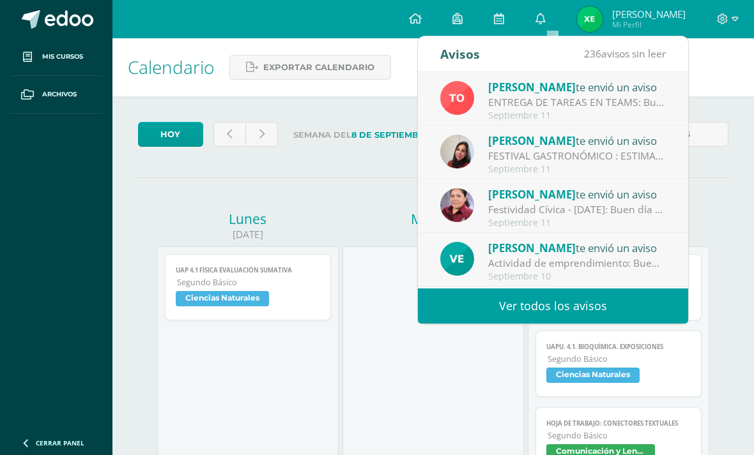  I want to click on a: Mis cursos, so click(56, 57).